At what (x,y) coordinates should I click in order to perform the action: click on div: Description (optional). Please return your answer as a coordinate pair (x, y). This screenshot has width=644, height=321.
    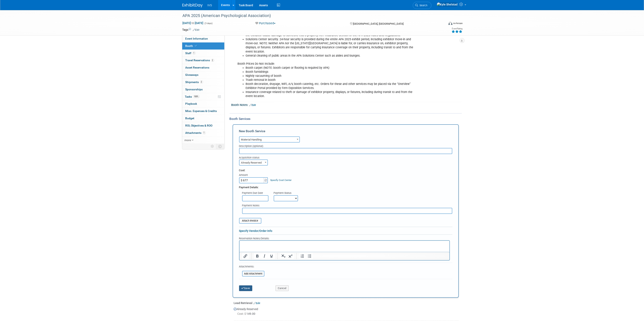
    Looking at the image, I should click on (346, 145).